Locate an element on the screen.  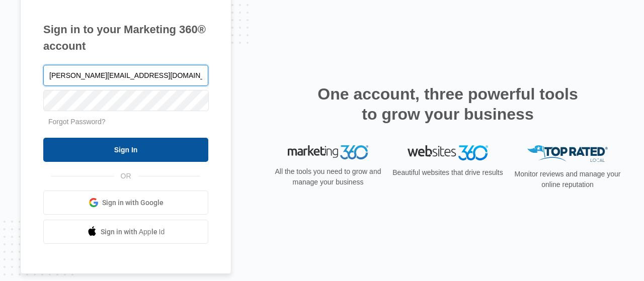
a: Sign in with Google is located at coordinates (126, 203).